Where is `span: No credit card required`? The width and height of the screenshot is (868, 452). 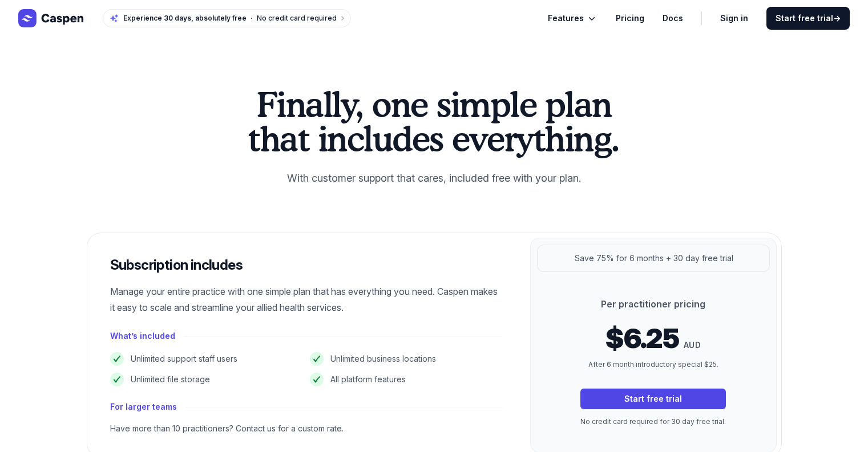 span: No credit card required is located at coordinates (297, 18).